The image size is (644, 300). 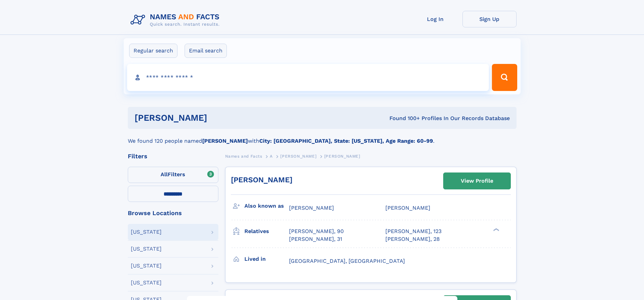 I want to click on label: Regular search, so click(x=153, y=51).